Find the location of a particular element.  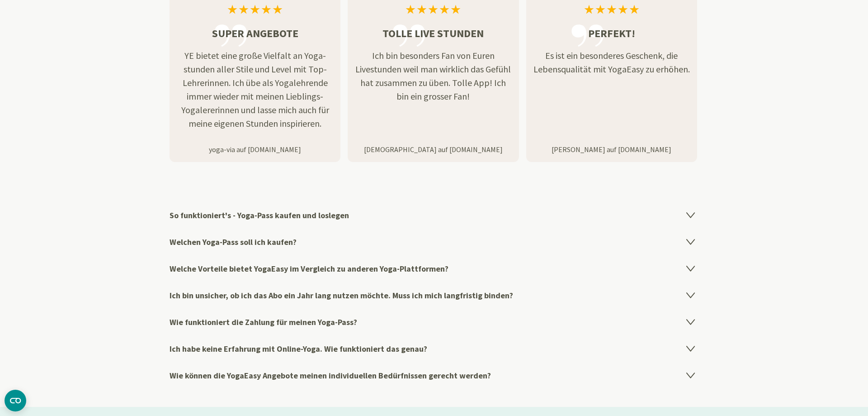

h4: So funktioniert's - Yoga-Pass kaufen und loslegen is located at coordinates (434, 215).